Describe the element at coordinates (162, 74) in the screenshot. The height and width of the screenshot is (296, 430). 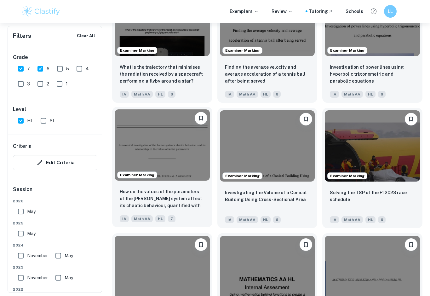
I see `p: What is the trajectory that minimises the radiation received by a spacecraft performing a flyby a...` at that location.